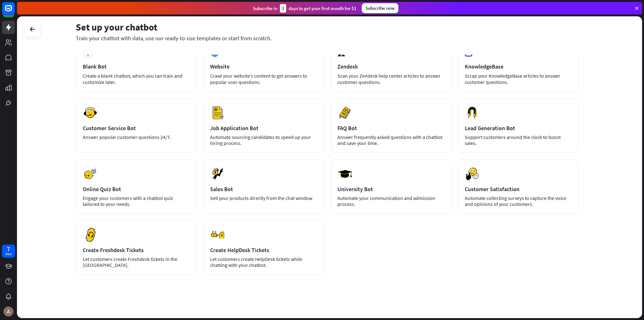  I want to click on div: Automate collecting surveys to capture the voice and opinions of your customers., so click(518, 201).